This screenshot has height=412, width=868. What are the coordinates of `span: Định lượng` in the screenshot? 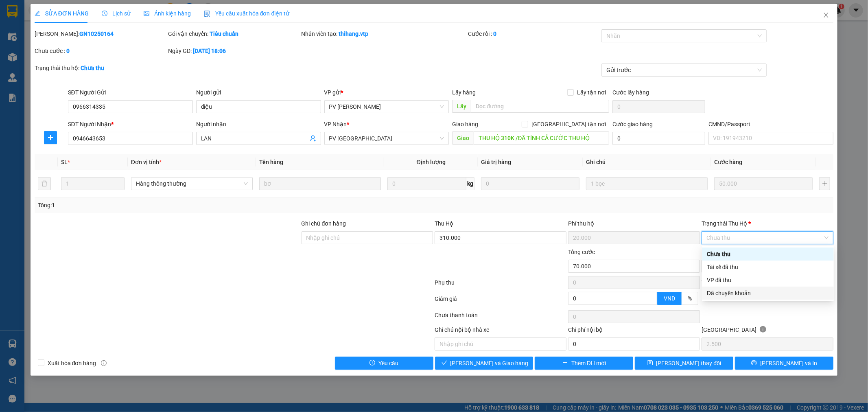 It's located at (431, 162).